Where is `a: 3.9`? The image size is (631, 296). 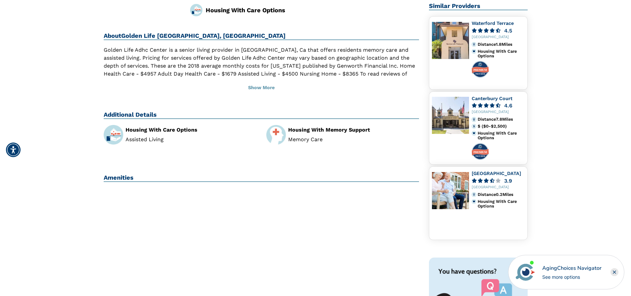
a: 3.9 is located at coordinates (498, 181).